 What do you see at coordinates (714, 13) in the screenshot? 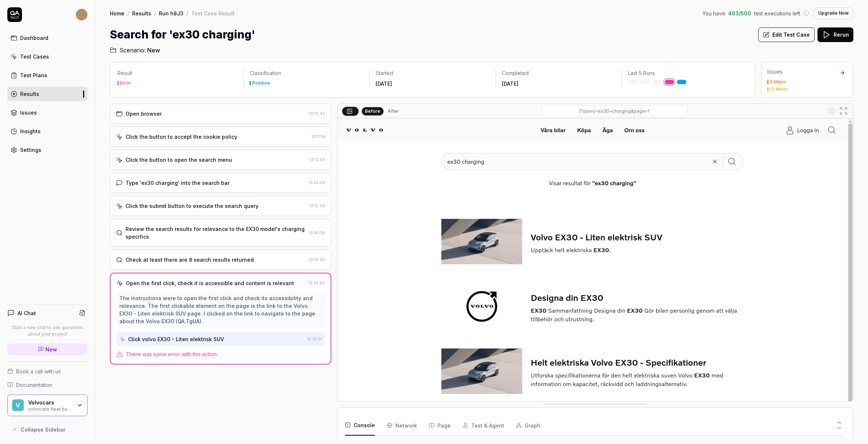
I see `span: You have` at bounding box center [714, 13].